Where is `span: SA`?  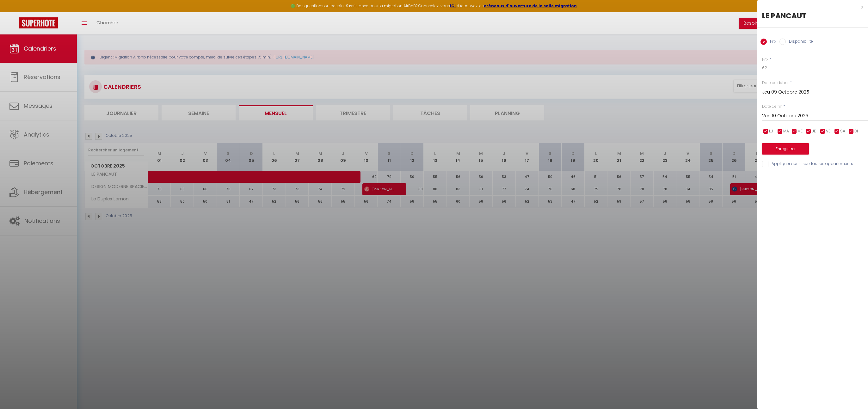
span: SA is located at coordinates (843, 131).